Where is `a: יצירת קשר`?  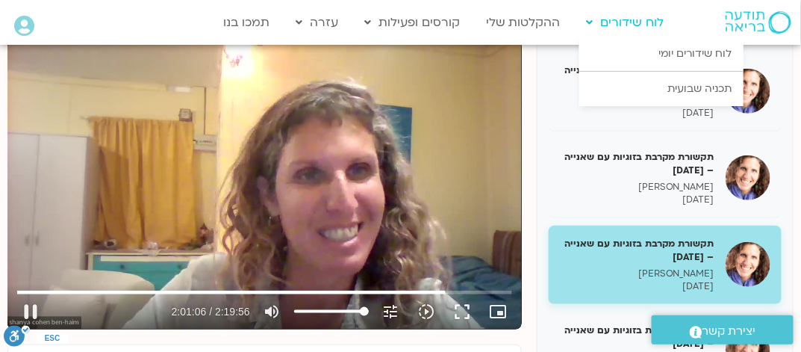
a: יצירת קשר is located at coordinates (723, 329).